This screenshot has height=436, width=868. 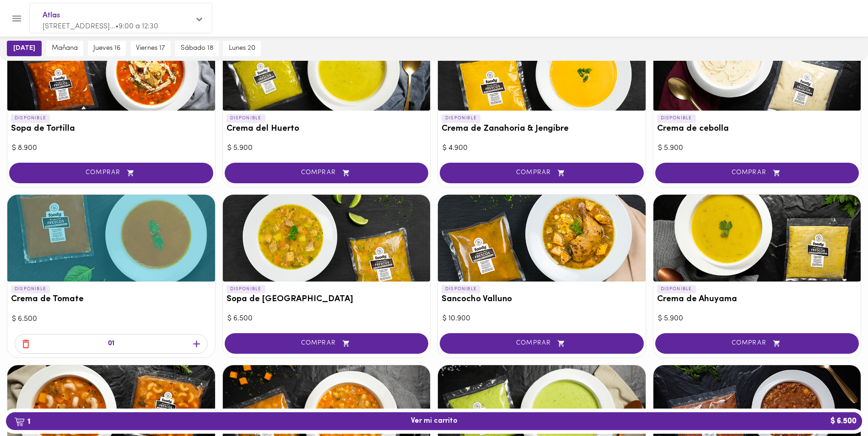 I want to click on span: Atlas, so click(x=116, y=15).